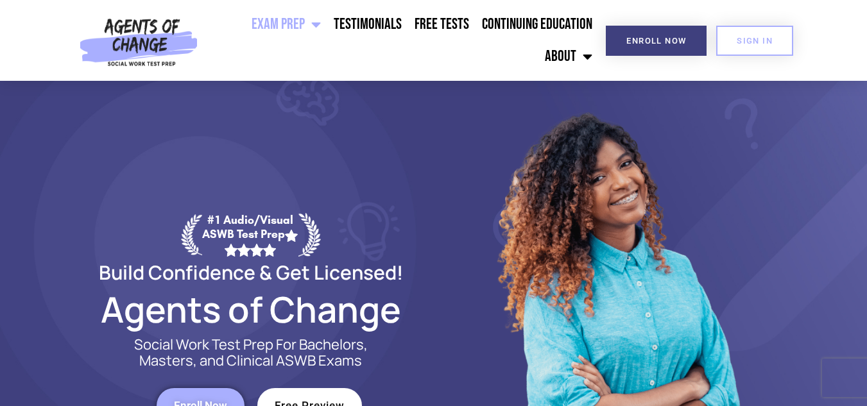  What do you see at coordinates (568, 56) in the screenshot?
I see `a: About` at bounding box center [568, 56].